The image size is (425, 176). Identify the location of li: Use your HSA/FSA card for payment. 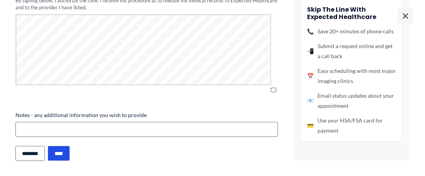
(352, 125).